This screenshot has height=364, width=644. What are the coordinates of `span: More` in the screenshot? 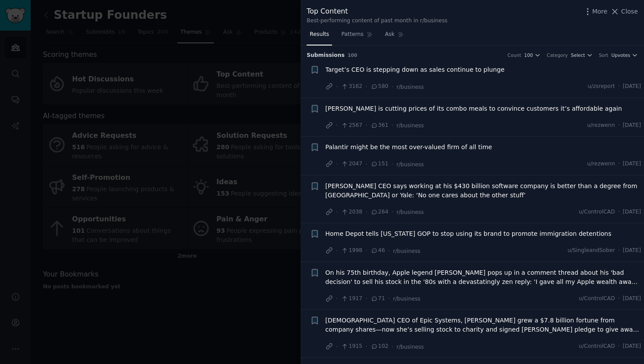 It's located at (600, 11).